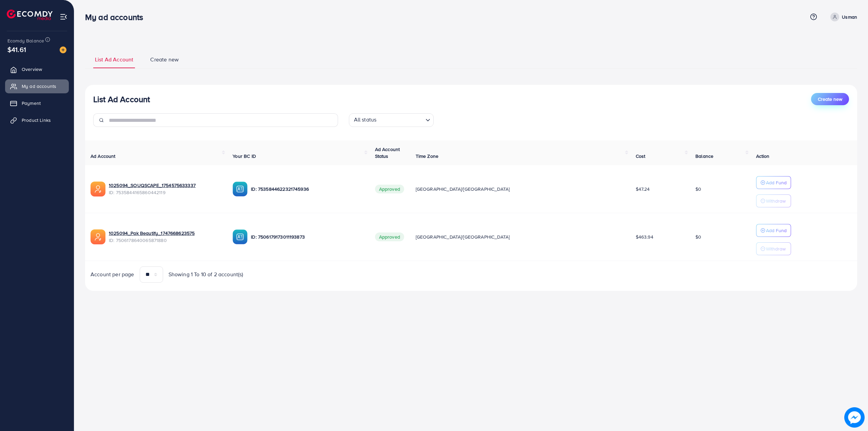 The image size is (868, 431). What do you see at coordinates (30, 15) in the screenshot?
I see `img: logo` at bounding box center [30, 15].